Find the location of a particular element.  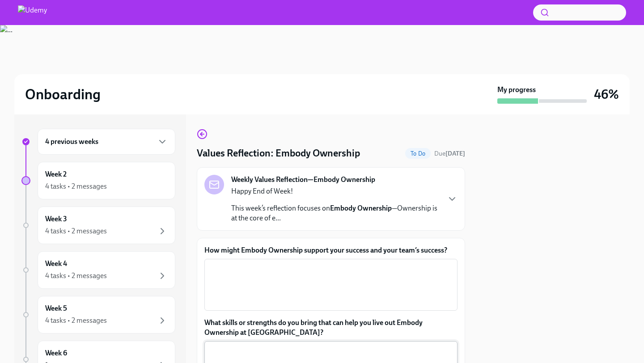

img: Udemy is located at coordinates (32, 12).